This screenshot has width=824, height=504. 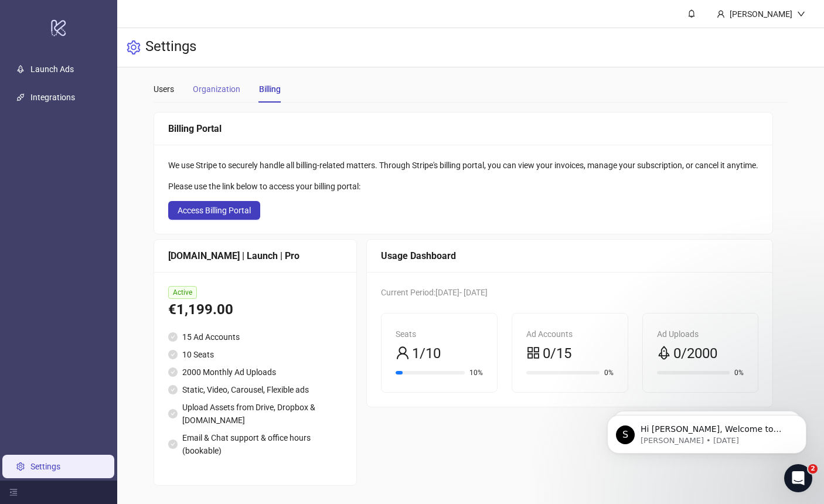 I want to click on div: Ad Accounts, so click(x=569, y=334).